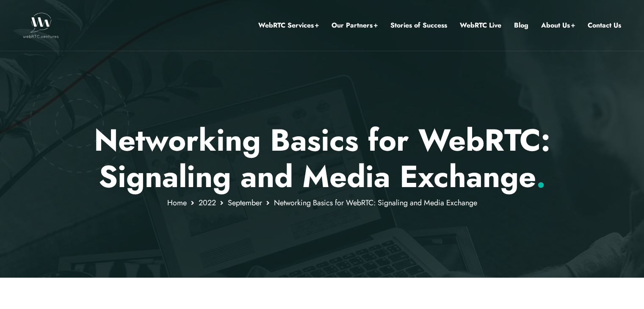 This screenshot has height=309, width=644. I want to click on img: WebRTC.ventures, so click(41, 26).